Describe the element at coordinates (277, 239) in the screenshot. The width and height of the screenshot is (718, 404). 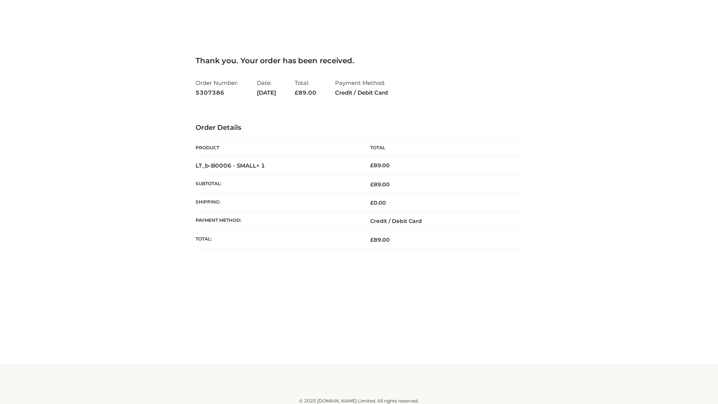
I see `th: Total:` at that location.